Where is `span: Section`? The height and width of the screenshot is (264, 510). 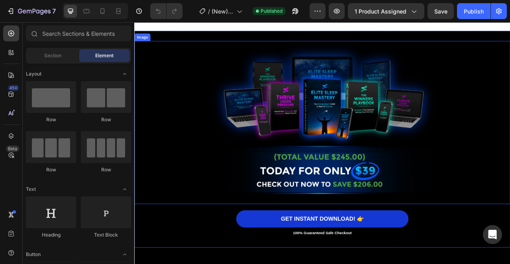
span: Section is located at coordinates (53, 56).